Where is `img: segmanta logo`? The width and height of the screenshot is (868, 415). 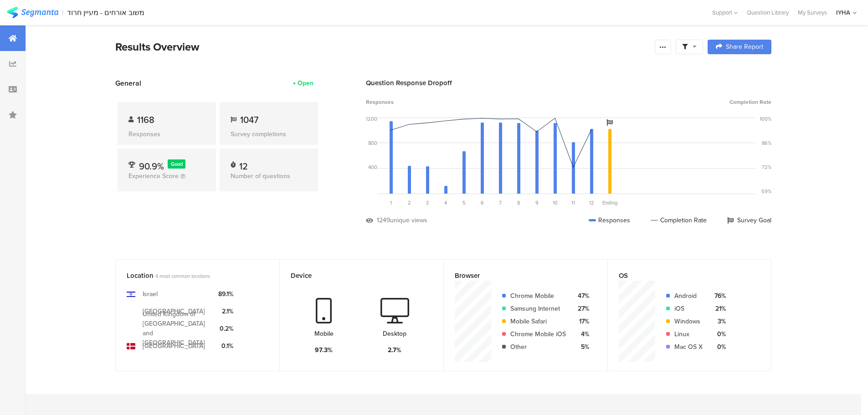 img: segmanta logo is located at coordinates (32, 12).